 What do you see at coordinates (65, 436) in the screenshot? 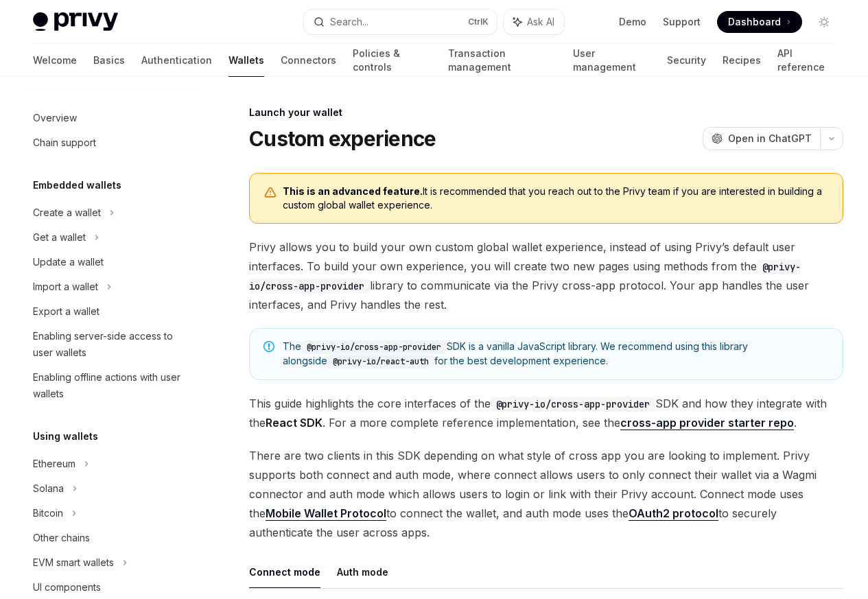
I see `h5: Using wallets` at bounding box center [65, 436].